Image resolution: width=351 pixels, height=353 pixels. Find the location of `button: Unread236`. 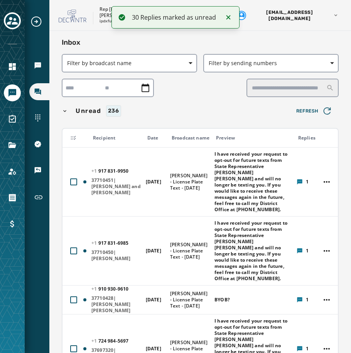

button: Unread236 is located at coordinates (174, 111).